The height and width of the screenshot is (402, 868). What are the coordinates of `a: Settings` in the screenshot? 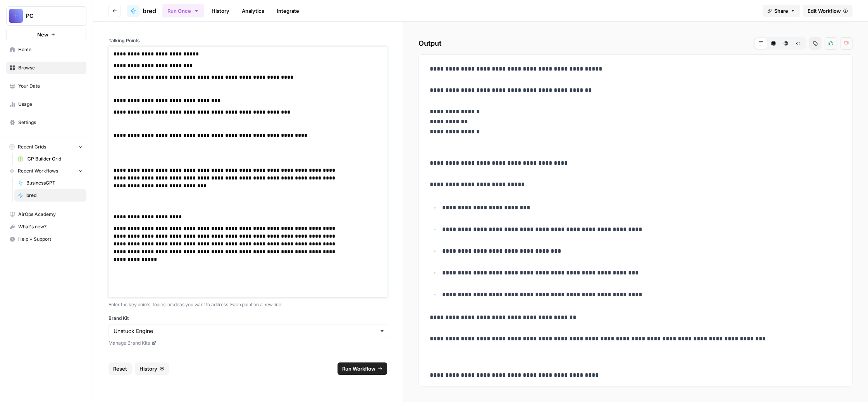 It's located at (46, 122).